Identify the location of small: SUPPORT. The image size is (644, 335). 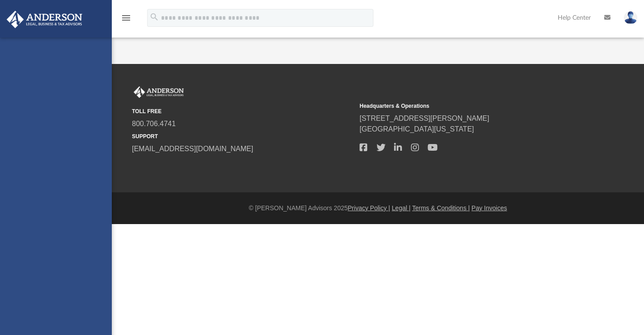
(242, 137).